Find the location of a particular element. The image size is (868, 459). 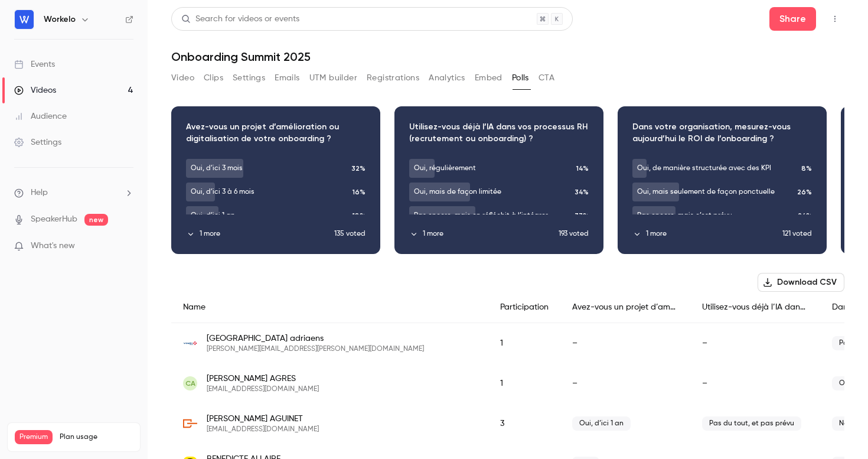

div: Utilisez-vous déjà l’IA dans vos processus RH (recrutement ou onboarding) ? is located at coordinates (755, 307).